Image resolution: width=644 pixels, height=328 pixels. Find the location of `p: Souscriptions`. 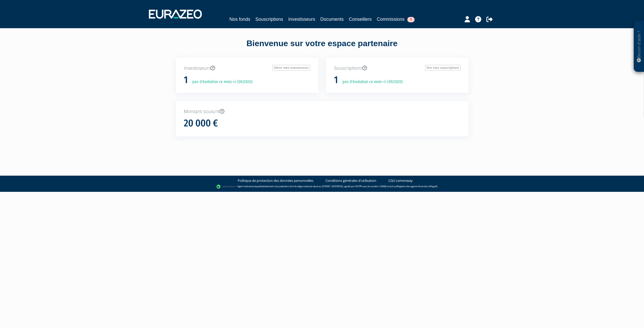

p: Souscriptions is located at coordinates (397, 68).